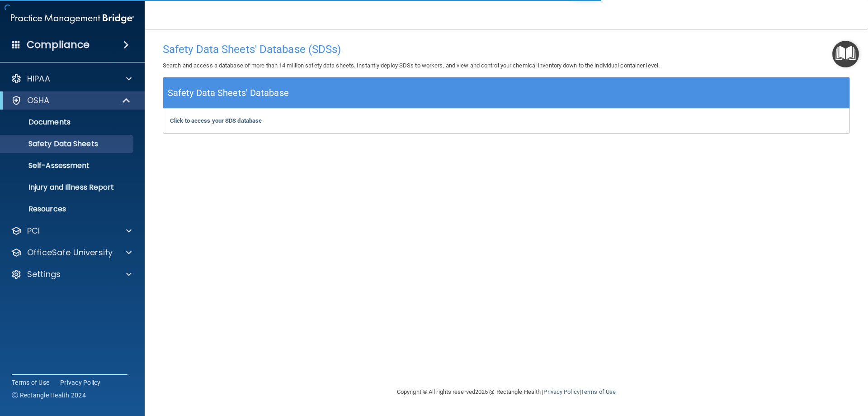 This screenshot has height=416, width=868. I want to click on p: OfficeSafe University, so click(70, 253).